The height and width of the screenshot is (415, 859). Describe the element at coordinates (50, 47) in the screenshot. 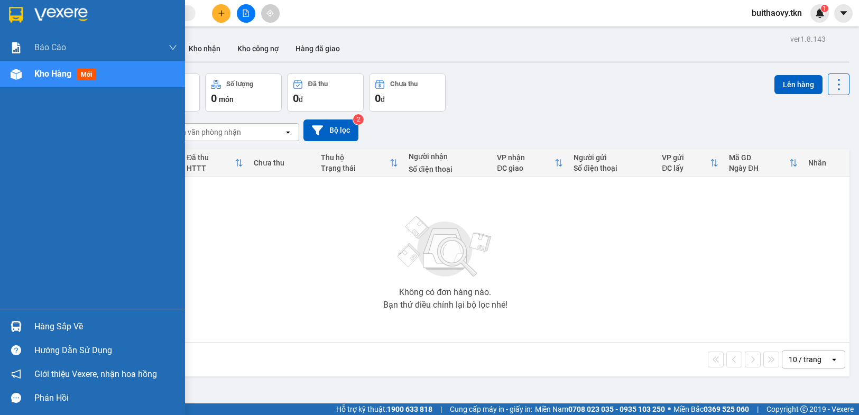

I see `span: Báo cáo` at that location.